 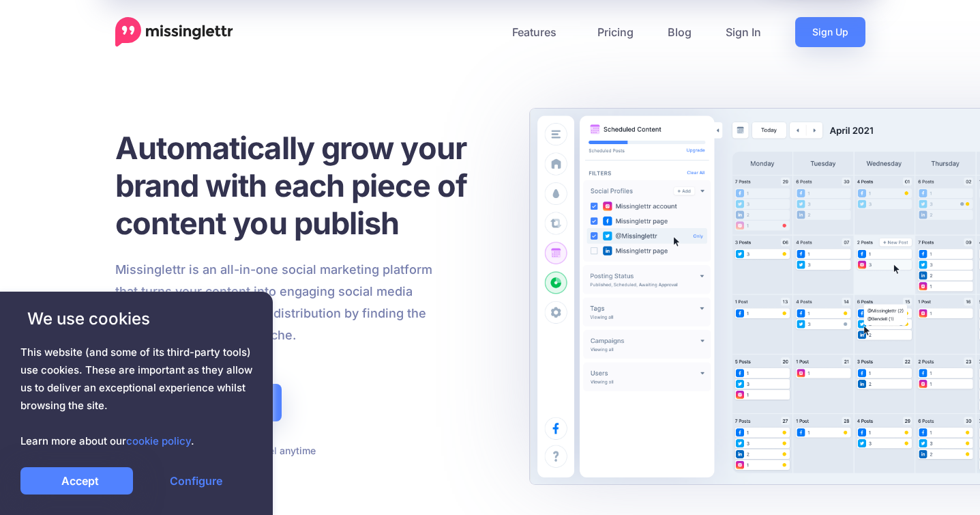 I want to click on p: Missinglettr is an all-in-one social marketing platform that turns your content into engaging soc..., so click(x=275, y=302).